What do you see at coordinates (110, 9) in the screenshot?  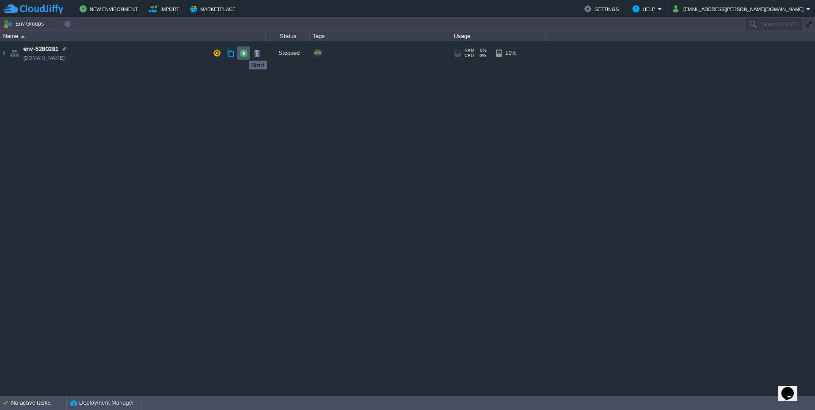 I see `button: New Environment` at bounding box center [110, 9].